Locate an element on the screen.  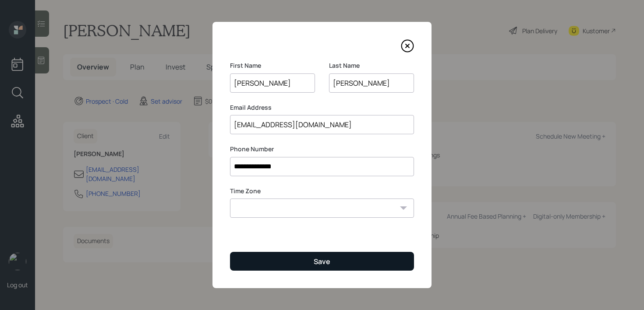
label: Phone Number is located at coordinates (322, 149).